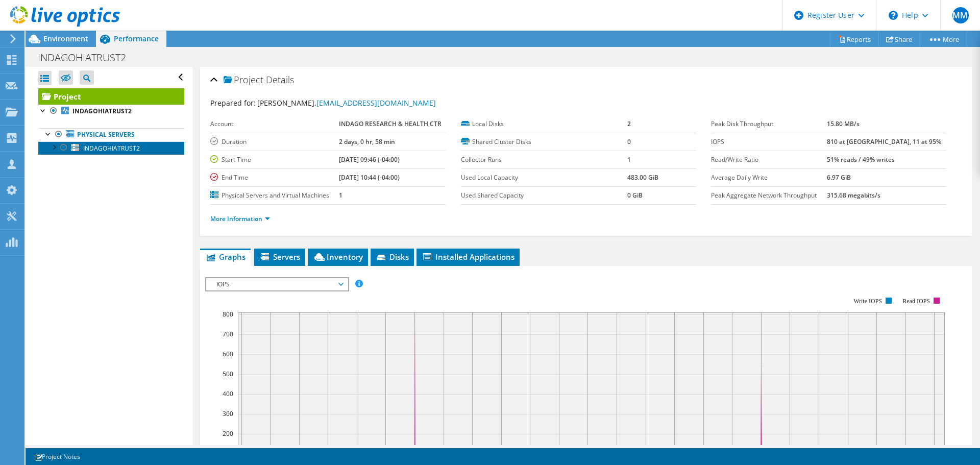 The image size is (980, 465). What do you see at coordinates (366, 142) in the screenshot?
I see `b: 2 days, 0 hr, 58 min` at bounding box center [366, 142].